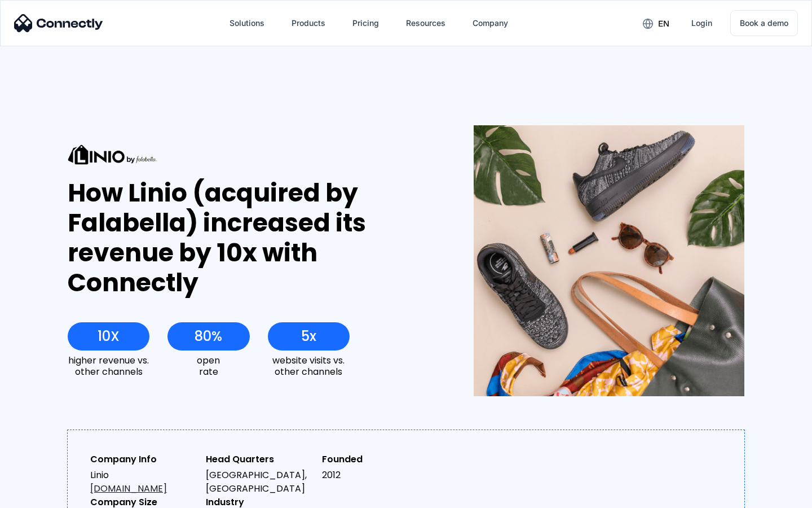 The width and height of the screenshot is (812, 508). I want to click on div: 2012, so click(374, 475).